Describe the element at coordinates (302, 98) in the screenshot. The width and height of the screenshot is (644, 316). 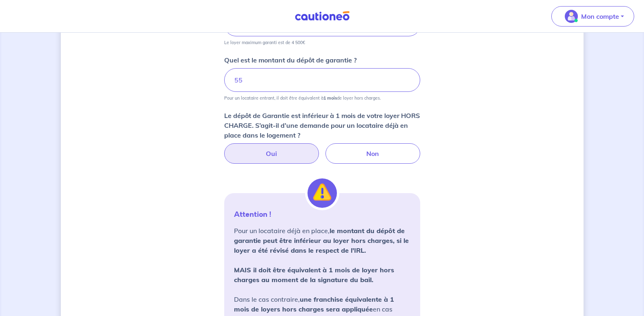
I see `p: Pour un locataire entrant, il doit être équivalent à de loyer hors charges.` at that location.